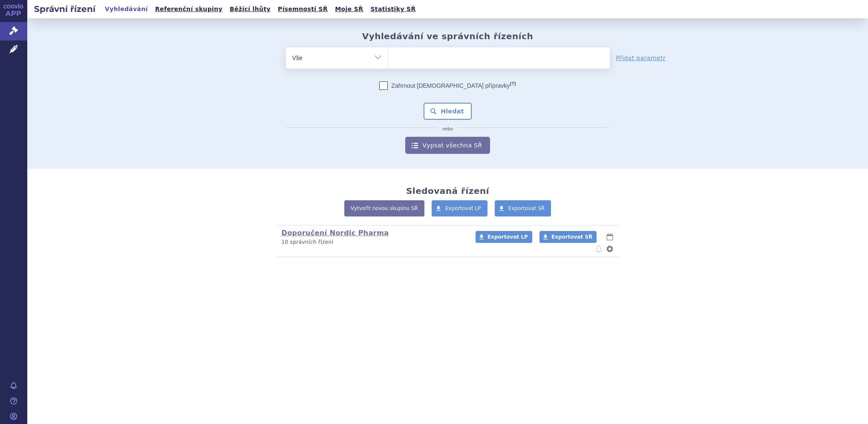 This screenshot has height=424, width=868. Describe the element at coordinates (384, 208) in the screenshot. I see `a: Vytvořit novou skupinu SŘ` at that location.